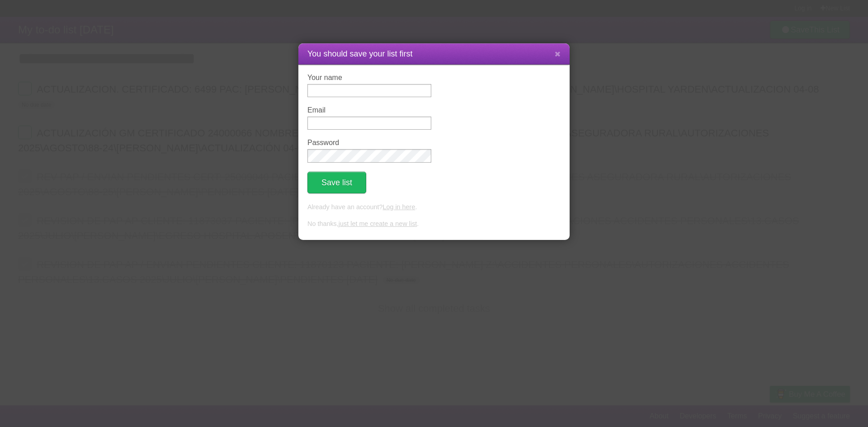  I want to click on p: No thanks, ., so click(434, 224).